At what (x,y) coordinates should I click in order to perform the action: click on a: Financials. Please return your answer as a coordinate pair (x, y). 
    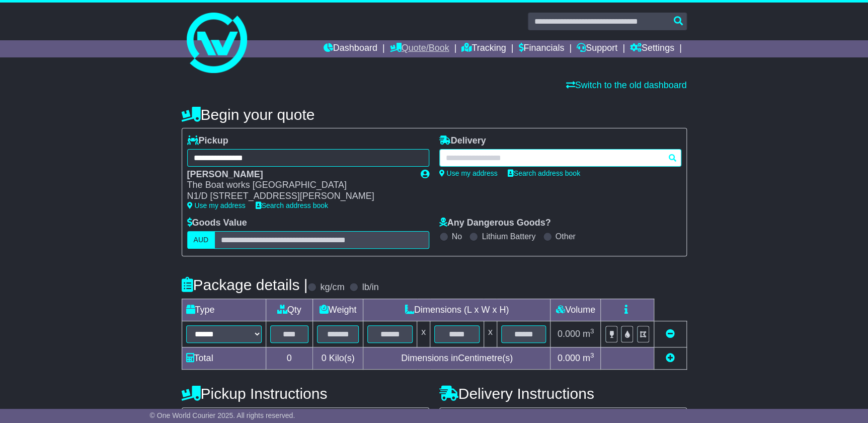
    Looking at the image, I should click on (541, 49).